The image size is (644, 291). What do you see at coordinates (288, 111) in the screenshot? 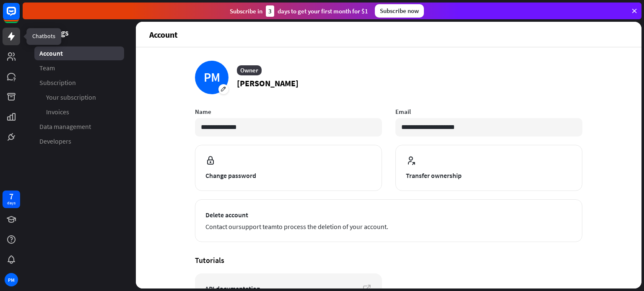
I see `label: Name` at bounding box center [288, 111].